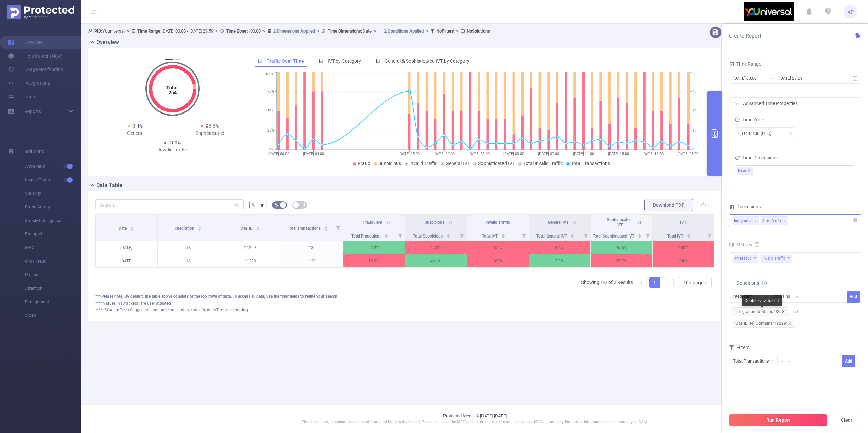 The image size is (868, 433). What do you see at coordinates (668, 283) in the screenshot?
I see `i: icon: right` at bounding box center [668, 283].